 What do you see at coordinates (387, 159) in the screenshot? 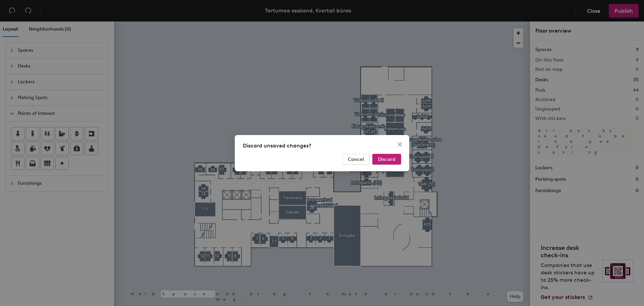
I see `span: Discard` at bounding box center [387, 159].